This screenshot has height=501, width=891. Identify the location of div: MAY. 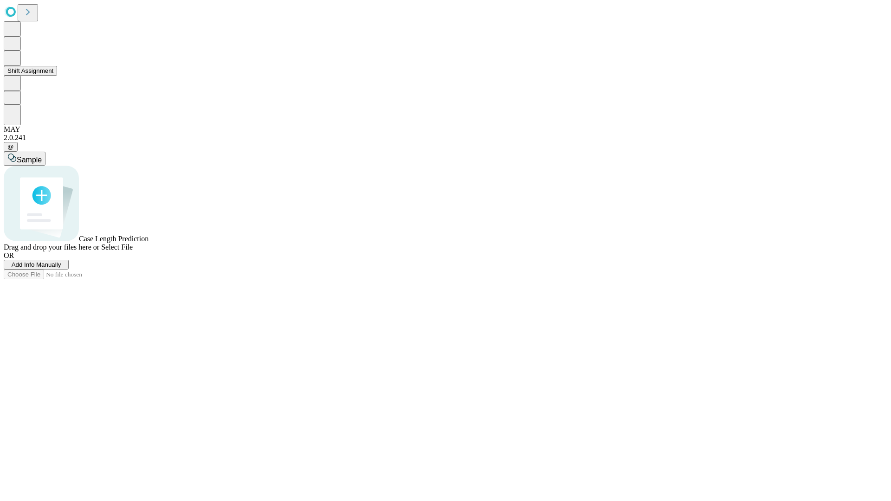
(445, 129).